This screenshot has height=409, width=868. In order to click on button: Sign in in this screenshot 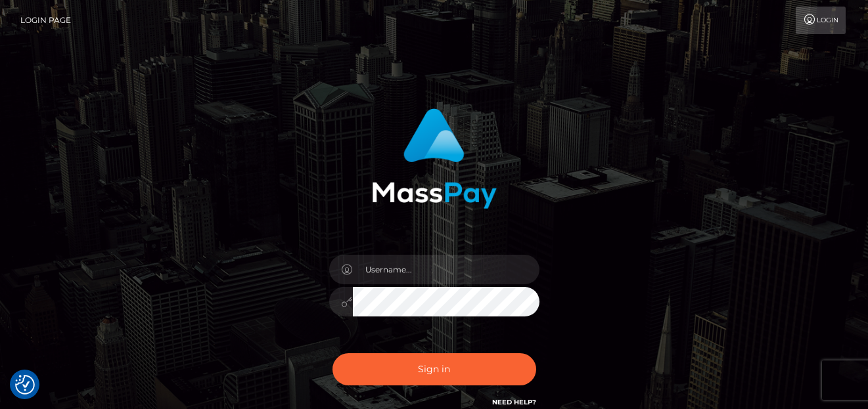, I will do `click(434, 369)`.